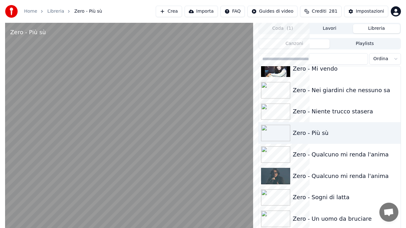 Image resolution: width=406 pixels, height=228 pixels. I want to click on button: Libreria, so click(376, 29).